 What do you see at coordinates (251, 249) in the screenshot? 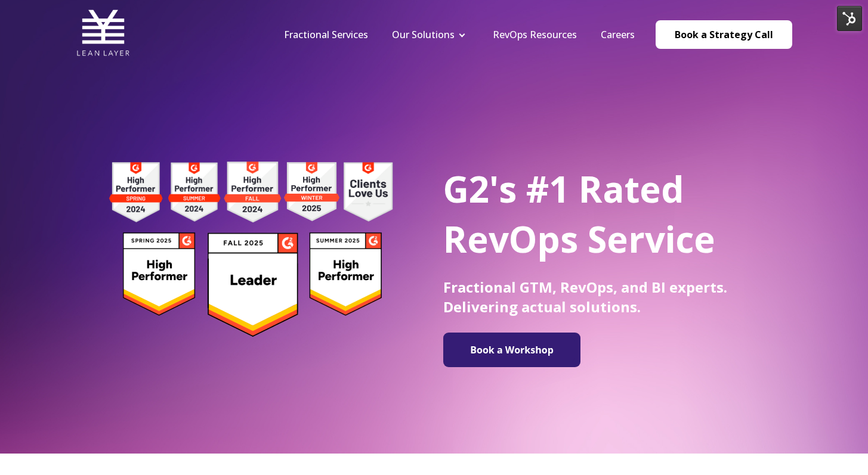
I see `img: g2 badges` at bounding box center [251, 249].